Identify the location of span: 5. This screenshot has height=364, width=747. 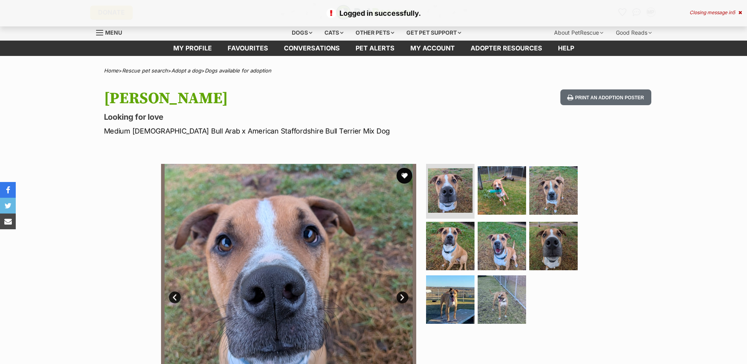
(734, 12).